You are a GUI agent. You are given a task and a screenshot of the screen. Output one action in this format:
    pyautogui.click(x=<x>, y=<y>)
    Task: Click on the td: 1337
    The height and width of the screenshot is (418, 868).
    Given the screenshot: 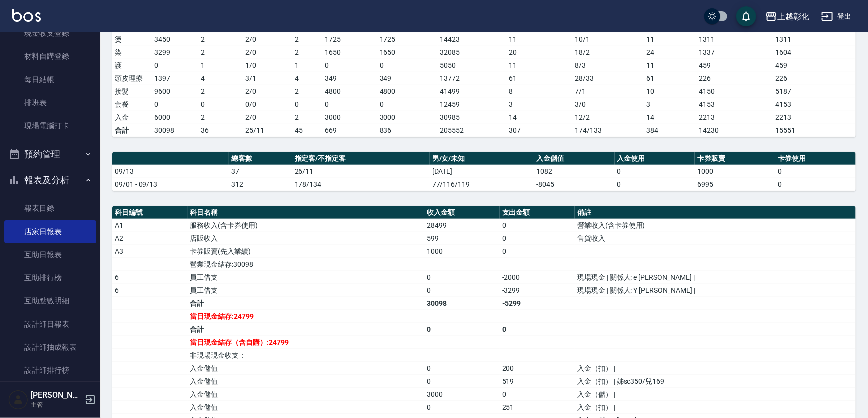 What is the action you would take?
    pyautogui.click(x=735, y=52)
    